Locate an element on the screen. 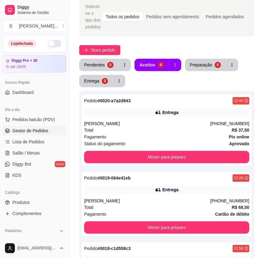 The height and width of the screenshot is (258, 264). div: Catálogo is located at coordinates (34, 193).